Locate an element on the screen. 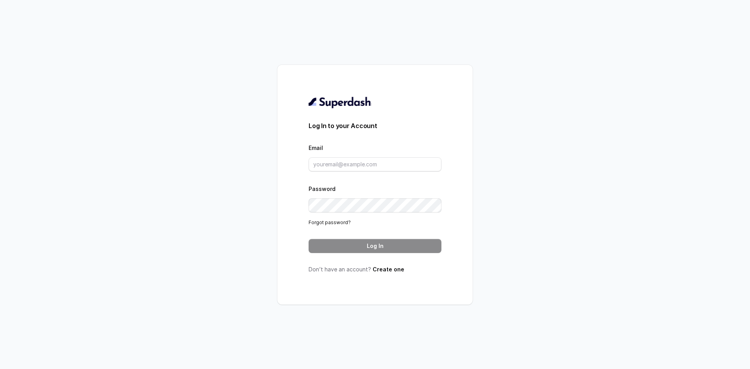 This screenshot has width=750, height=369. label: Password is located at coordinates (322, 189).